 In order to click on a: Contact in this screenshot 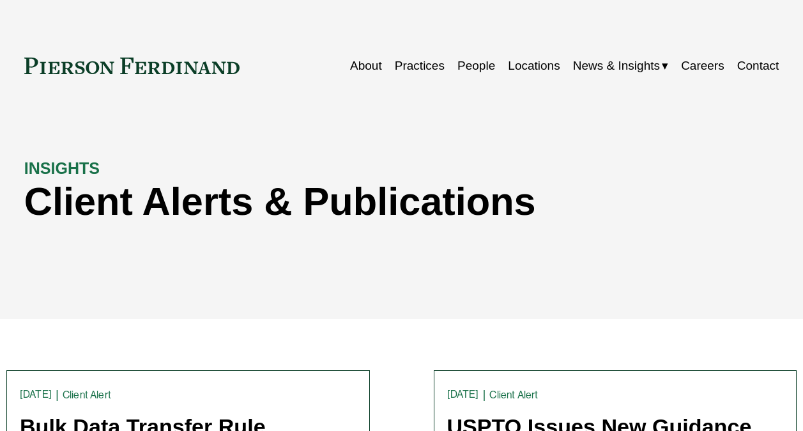, I will do `click(758, 66)`.